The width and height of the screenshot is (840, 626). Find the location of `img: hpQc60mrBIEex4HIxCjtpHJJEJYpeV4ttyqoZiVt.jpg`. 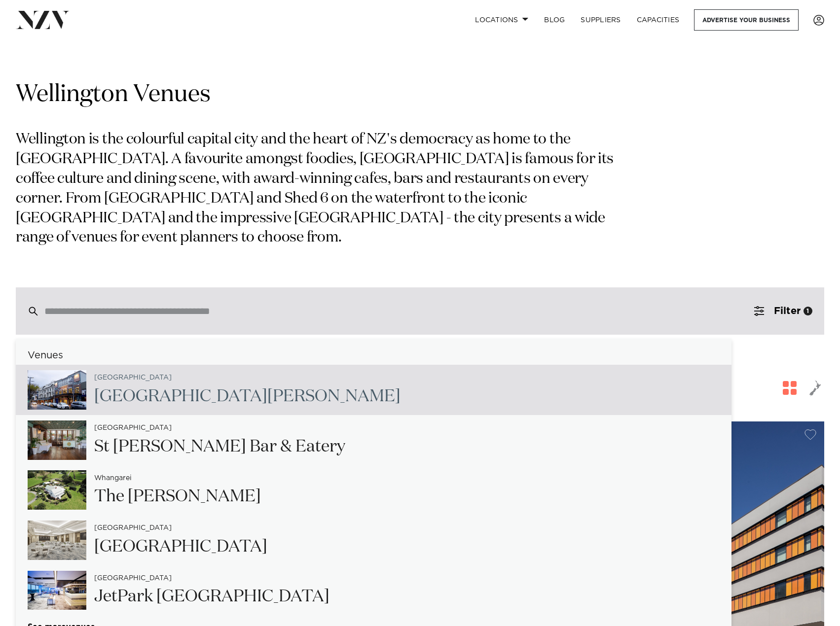

img: hpQc60mrBIEex4HIxCjtpHJJEJYpeV4ttyqoZiVt.jpg is located at coordinates (57, 440).